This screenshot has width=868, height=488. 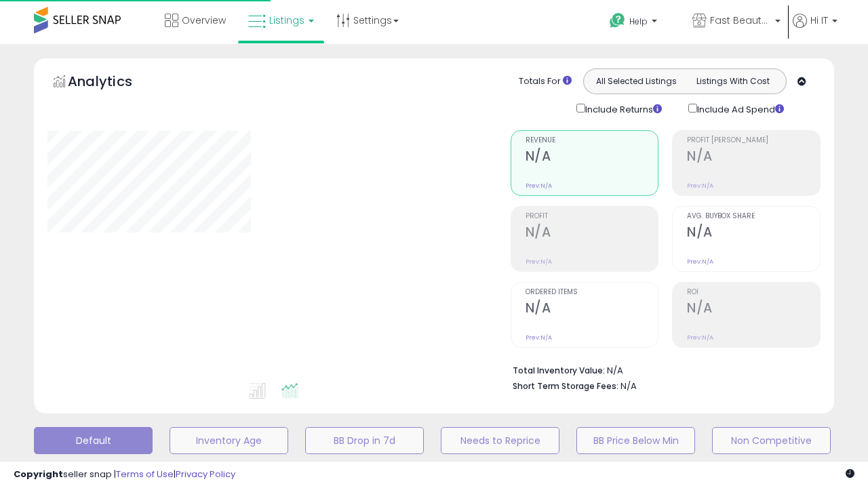 What do you see at coordinates (815, 29) in the screenshot?
I see `a: Hi IT` at bounding box center [815, 29].